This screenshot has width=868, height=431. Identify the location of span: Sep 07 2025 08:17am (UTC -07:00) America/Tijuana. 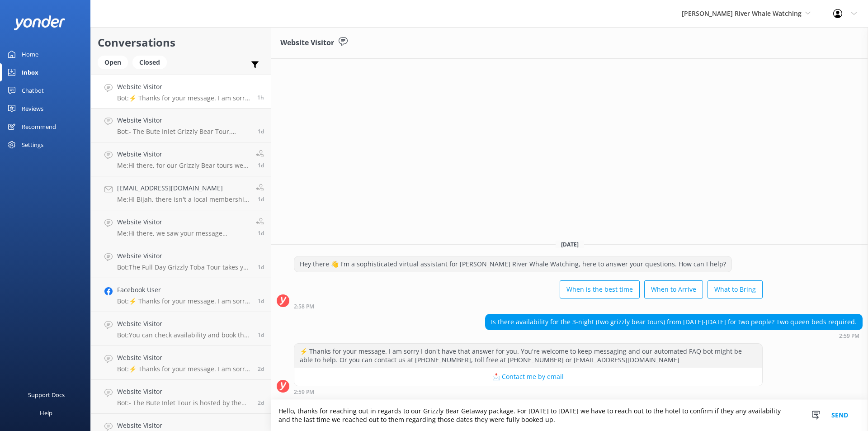
(261, 403).